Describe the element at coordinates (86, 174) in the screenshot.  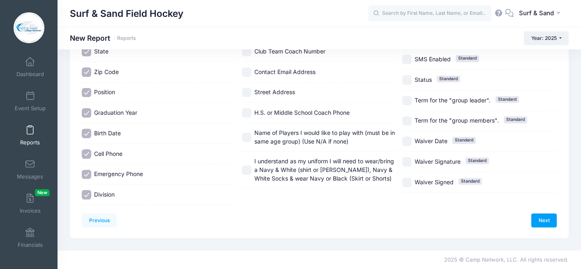
I see `input: Emergency Phone` at that location.